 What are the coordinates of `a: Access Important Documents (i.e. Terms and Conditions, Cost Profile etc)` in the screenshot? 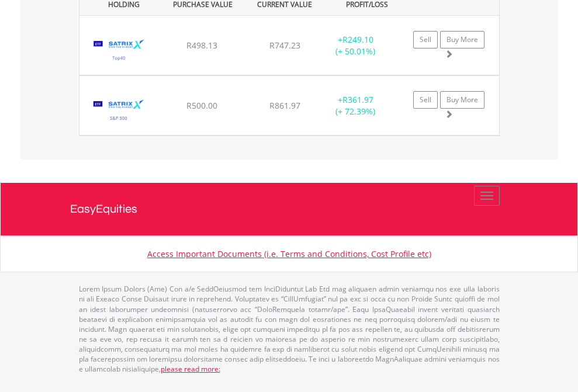 It's located at (289, 253).